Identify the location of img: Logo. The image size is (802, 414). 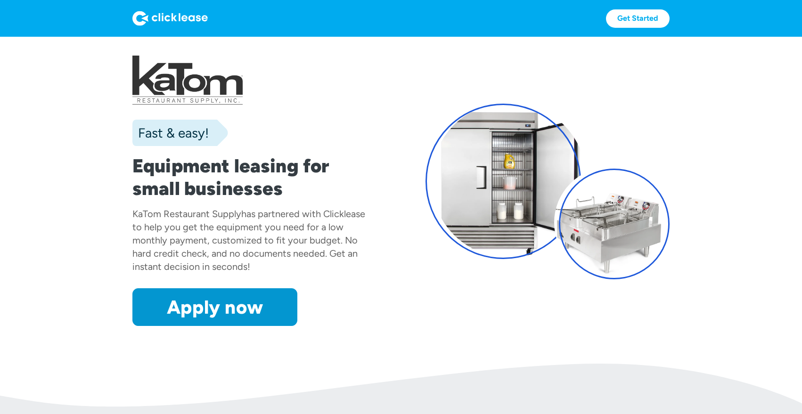
(170, 18).